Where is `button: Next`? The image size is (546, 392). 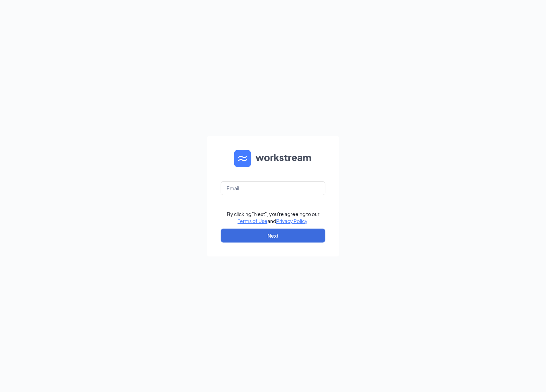 button: Next is located at coordinates (273, 236).